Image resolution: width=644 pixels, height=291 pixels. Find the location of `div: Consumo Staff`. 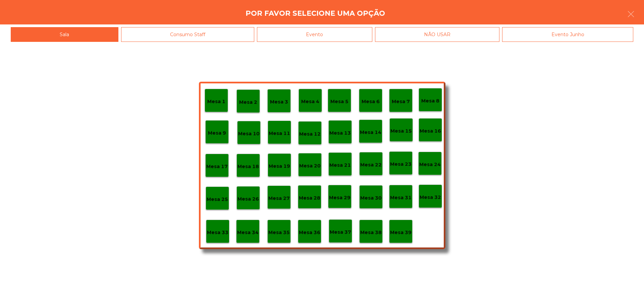

div: Consumo Staff is located at coordinates (188, 34).